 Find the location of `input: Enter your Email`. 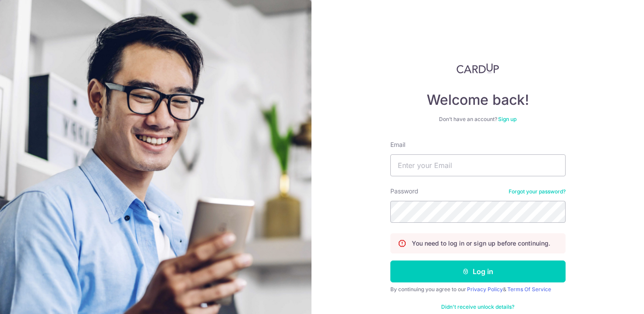

input: Enter your Email is located at coordinates (478, 166).